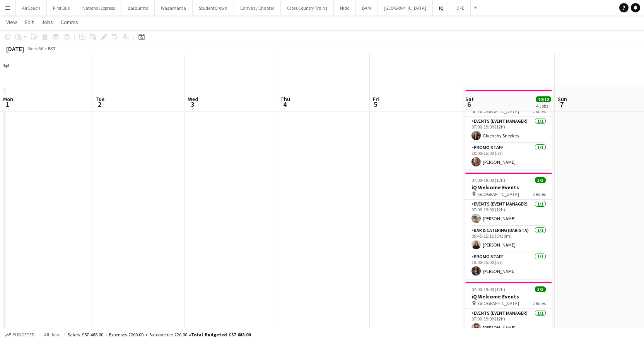  Describe the element at coordinates (562, 104) in the screenshot. I see `span: 7` at that location.